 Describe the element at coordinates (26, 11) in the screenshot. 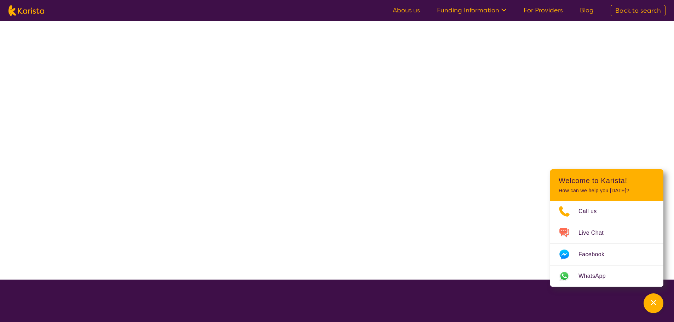

I see `img: Karista logo` at that location.